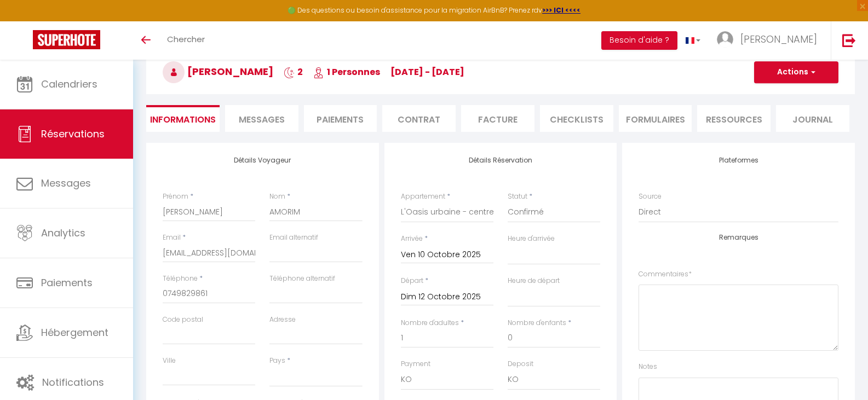 The width and height of the screenshot is (868, 400). What do you see at coordinates (849, 40) in the screenshot?
I see `img: logout` at bounding box center [849, 40].